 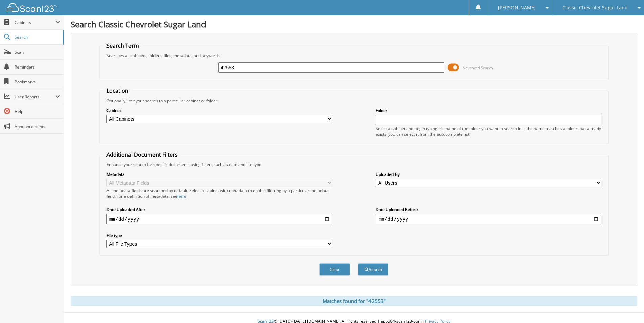 What do you see at coordinates (354, 55) in the screenshot?
I see `div: Searches all cabinets, folders, files, metadata, and keywords` at bounding box center [354, 55].